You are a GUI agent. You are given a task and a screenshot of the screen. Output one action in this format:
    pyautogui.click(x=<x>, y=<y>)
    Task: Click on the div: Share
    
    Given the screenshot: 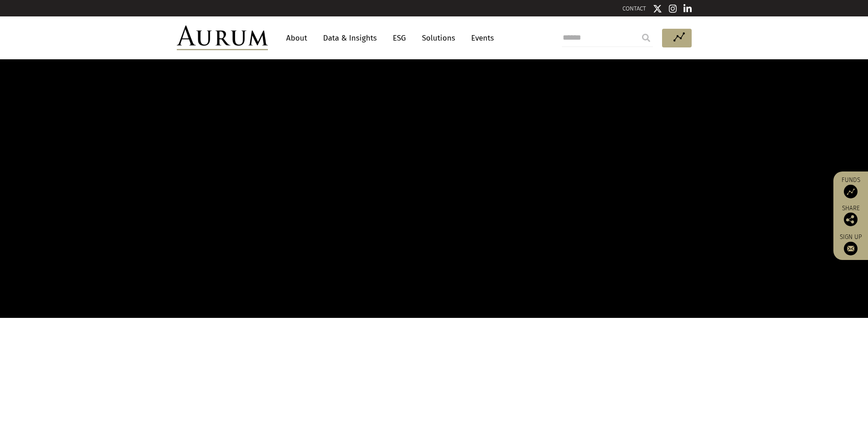 What is the action you would take?
    pyautogui.click(x=851, y=216)
    